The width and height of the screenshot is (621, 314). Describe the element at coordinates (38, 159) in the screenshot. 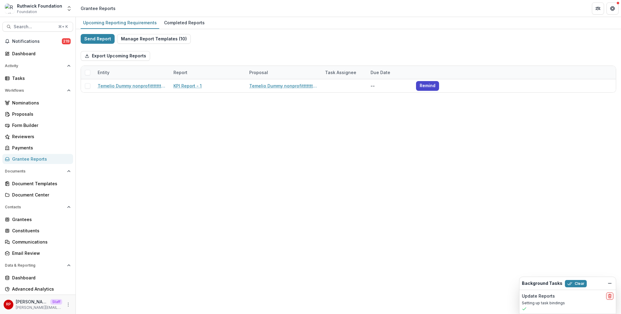

I see `a: Grantee Reports` at that location.